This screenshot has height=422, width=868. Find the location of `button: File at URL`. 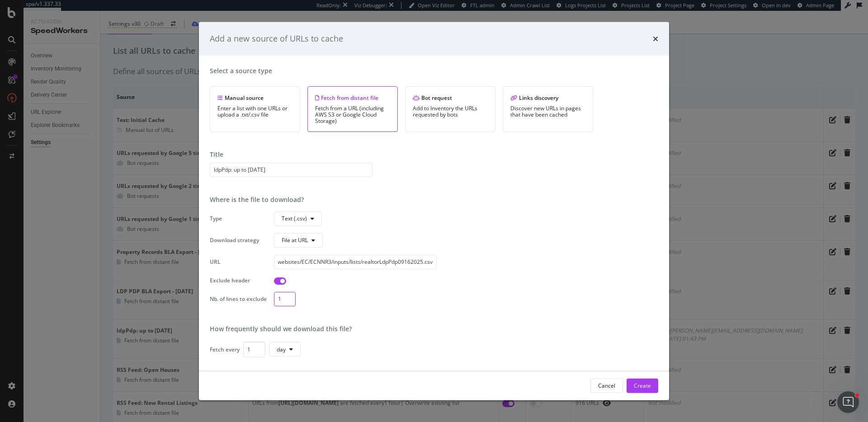

button: File at URL is located at coordinates (299, 240).